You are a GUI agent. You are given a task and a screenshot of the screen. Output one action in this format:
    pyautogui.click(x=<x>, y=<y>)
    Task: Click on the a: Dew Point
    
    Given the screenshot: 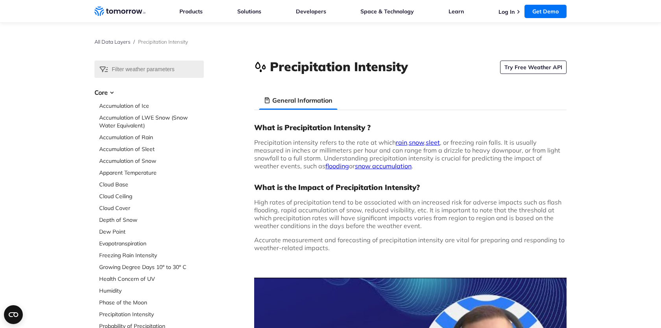 What is the action you would take?
    pyautogui.click(x=152, y=232)
    